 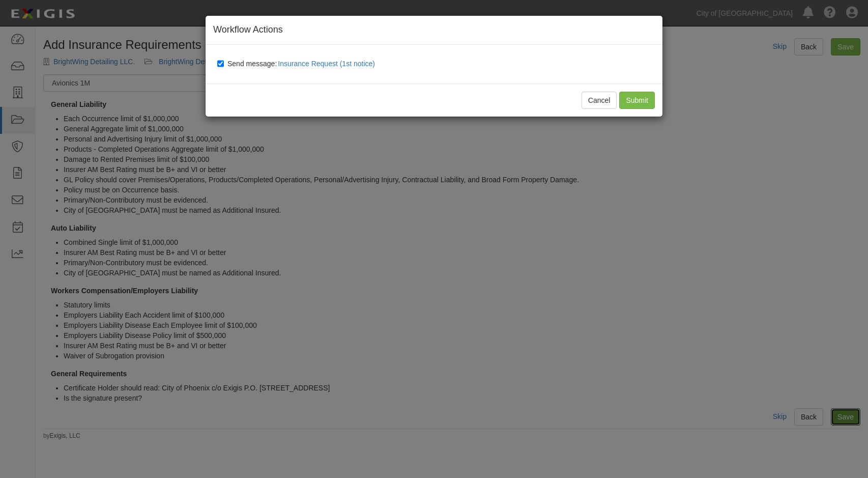 I want to click on span: Send message:, so click(x=303, y=64).